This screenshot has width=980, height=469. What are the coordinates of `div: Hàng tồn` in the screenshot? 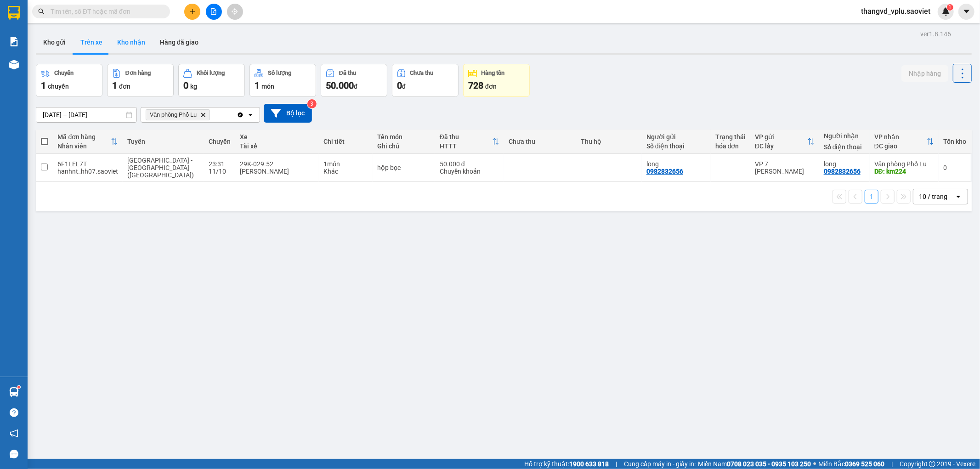 It's located at (493, 73).